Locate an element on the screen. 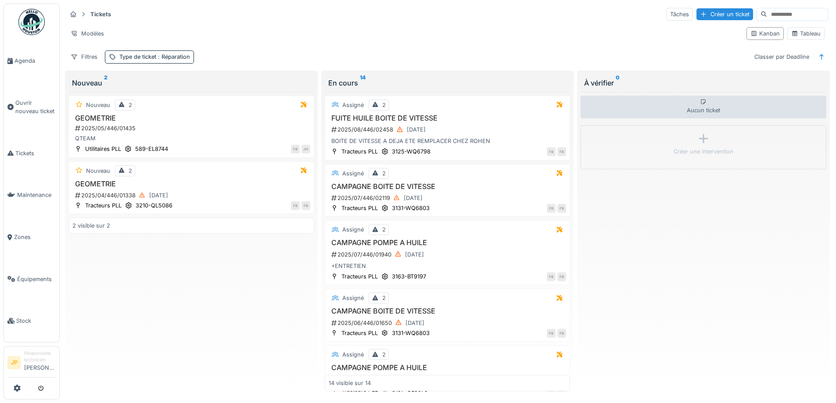  div: Utilitaires PLL is located at coordinates (103, 149).